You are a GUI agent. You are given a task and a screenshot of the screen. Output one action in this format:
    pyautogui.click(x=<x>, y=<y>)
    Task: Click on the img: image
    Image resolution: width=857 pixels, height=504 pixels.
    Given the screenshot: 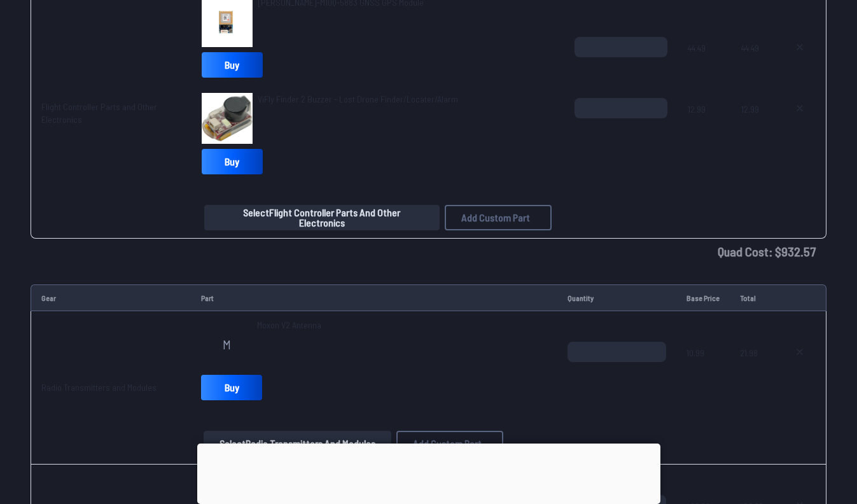 What is the action you would take?
    pyautogui.click(x=227, y=118)
    